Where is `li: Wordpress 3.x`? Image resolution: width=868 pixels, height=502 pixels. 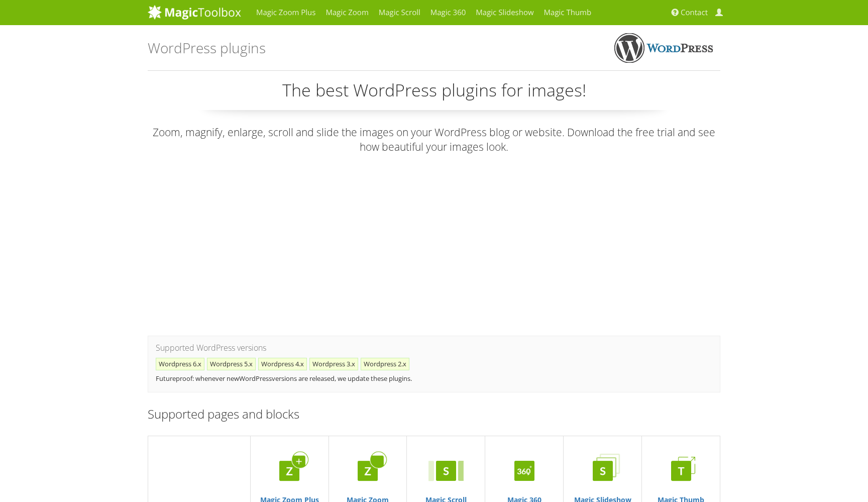
li: Wordpress 3.x is located at coordinates (334, 364).